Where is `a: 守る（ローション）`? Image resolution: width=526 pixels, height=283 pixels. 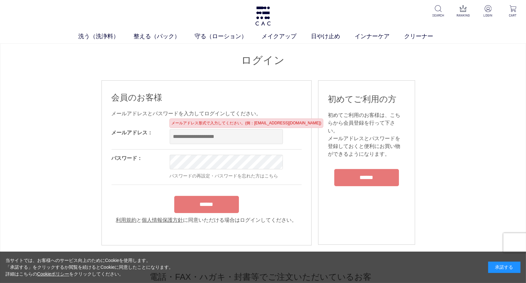 a: 守る（ローション） is located at coordinates (228, 36).